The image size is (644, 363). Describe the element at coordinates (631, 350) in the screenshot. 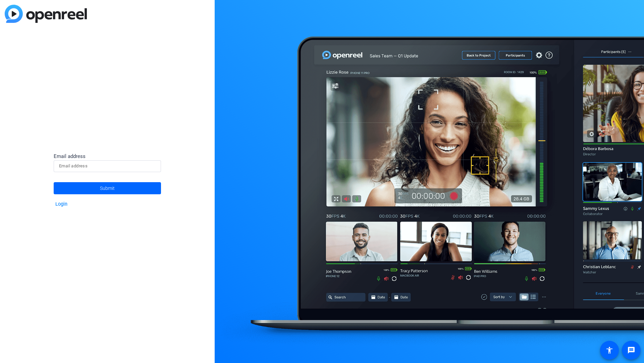

I see `mat-icon: message` at that location.